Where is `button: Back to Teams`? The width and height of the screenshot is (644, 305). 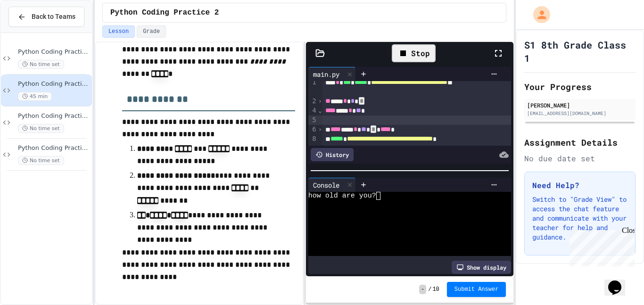 button: Back to Teams is located at coordinates (46, 16).